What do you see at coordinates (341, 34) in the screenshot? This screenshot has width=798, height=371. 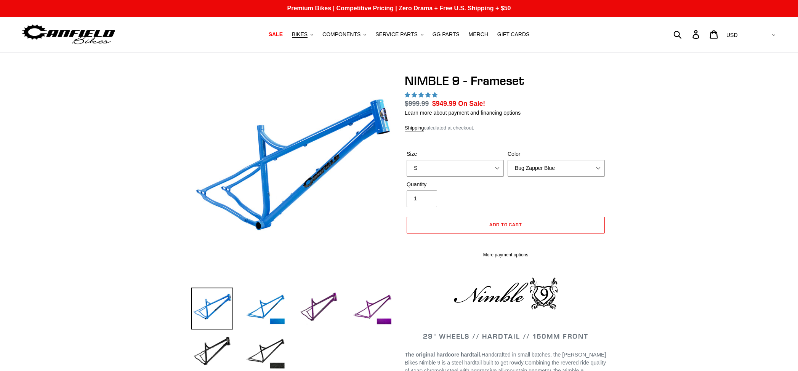 I see `span: COMPONENTS` at bounding box center [341, 34].